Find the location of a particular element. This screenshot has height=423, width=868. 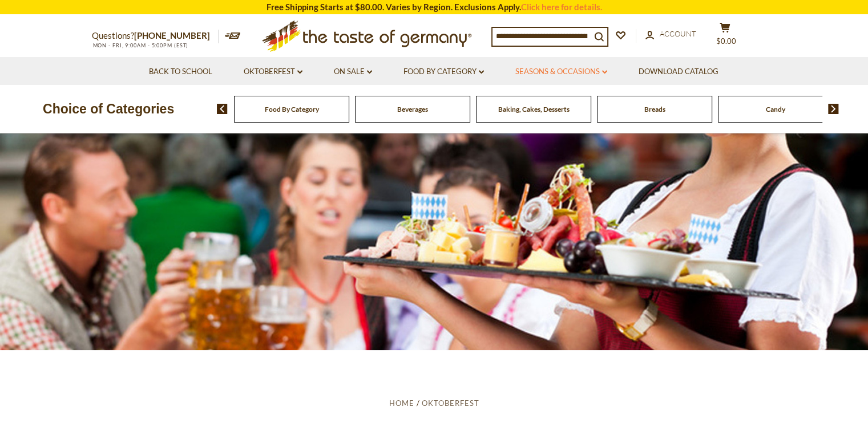

img: next arrow is located at coordinates (833, 109).